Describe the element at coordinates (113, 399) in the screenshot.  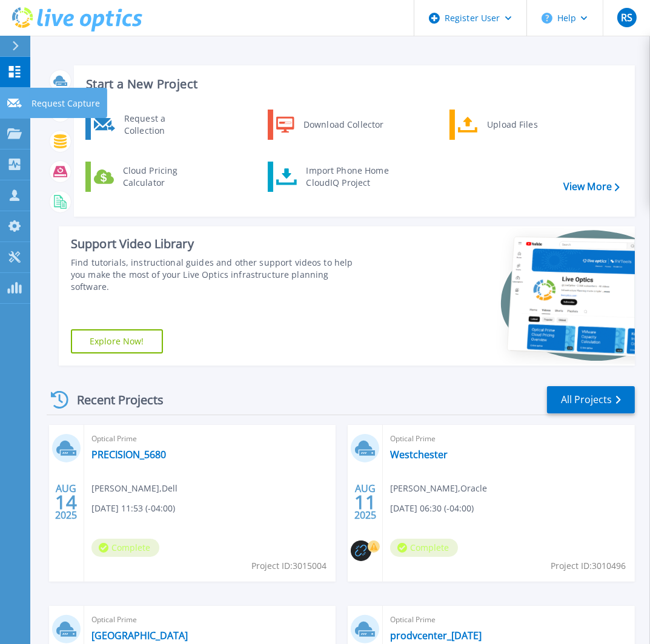
I see `div: Recent Projects` at that location.